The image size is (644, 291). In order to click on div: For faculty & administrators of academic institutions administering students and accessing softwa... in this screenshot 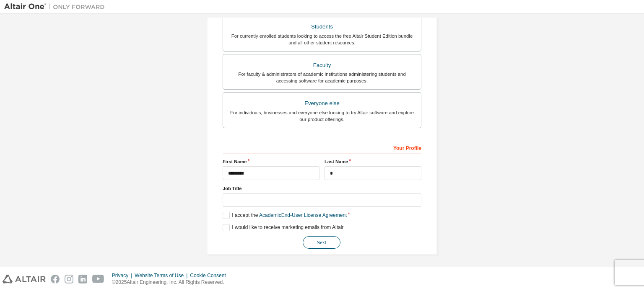, I will do `click(322, 77)`.